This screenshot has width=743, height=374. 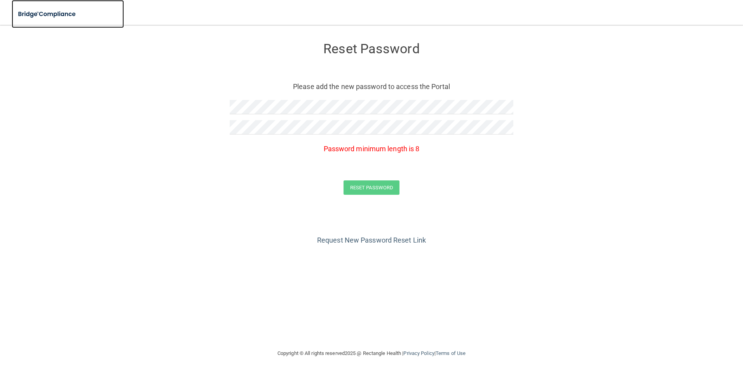 What do you see at coordinates (372, 86) in the screenshot?
I see `p: Please add the new password to access the Portal` at bounding box center [372, 86].